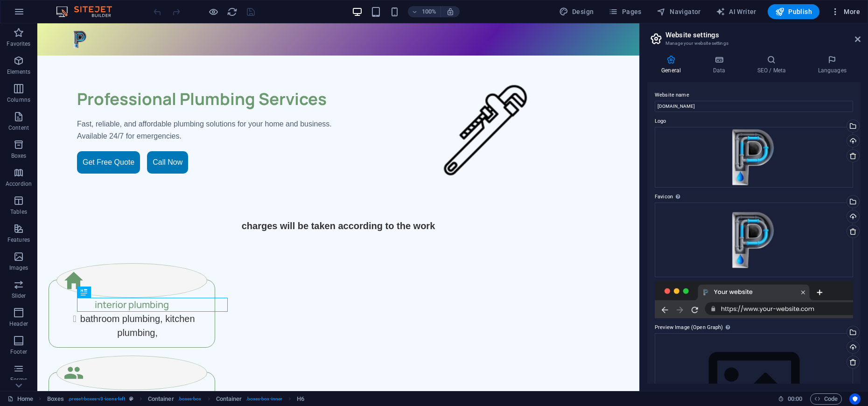 This screenshot has height=406, width=868. I want to click on h4: General, so click(673, 65).